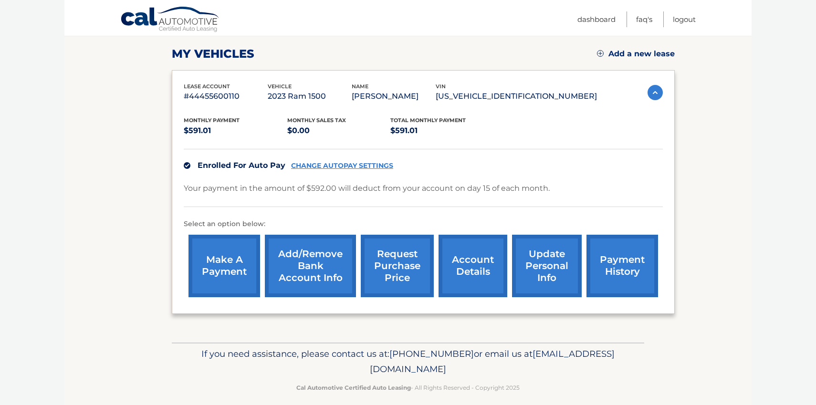 The image size is (816, 405). I want to click on a: Logout, so click(685, 19).